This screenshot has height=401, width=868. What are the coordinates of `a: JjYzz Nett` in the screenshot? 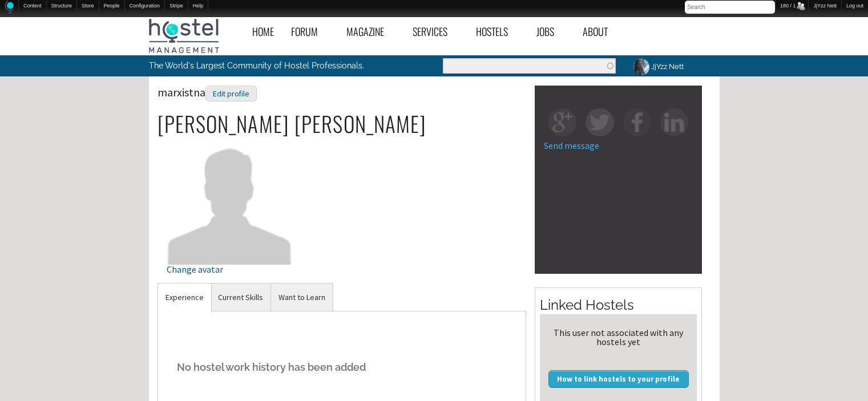 It's located at (657, 66).